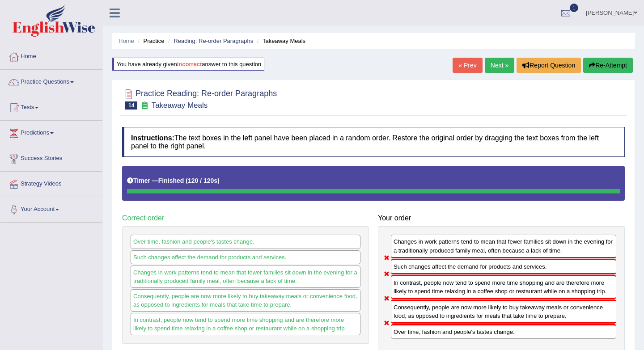 The height and width of the screenshot is (350, 644). I want to click on b: incorrect, so click(189, 64).